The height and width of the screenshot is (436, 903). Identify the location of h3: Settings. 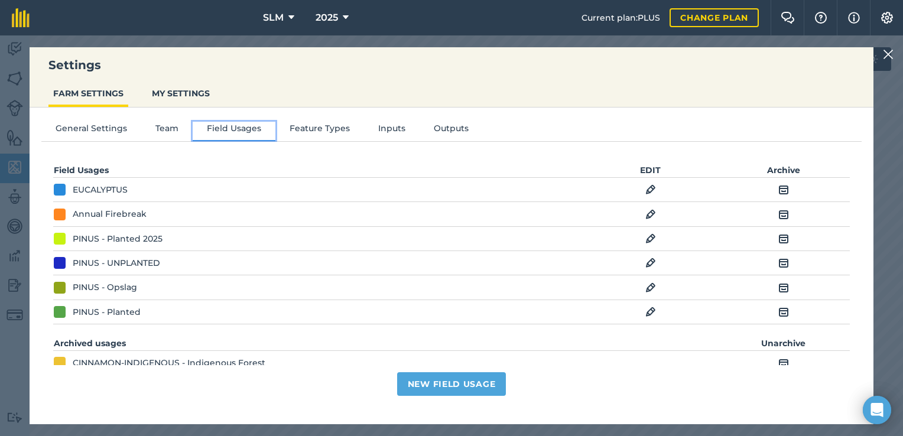
(451, 65).